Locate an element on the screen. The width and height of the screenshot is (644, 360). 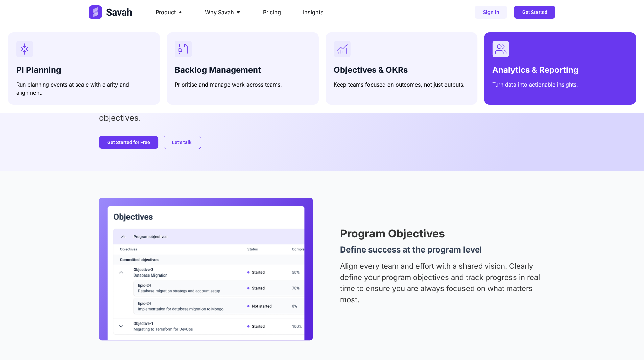
span: PI Planning is located at coordinates (38, 70).